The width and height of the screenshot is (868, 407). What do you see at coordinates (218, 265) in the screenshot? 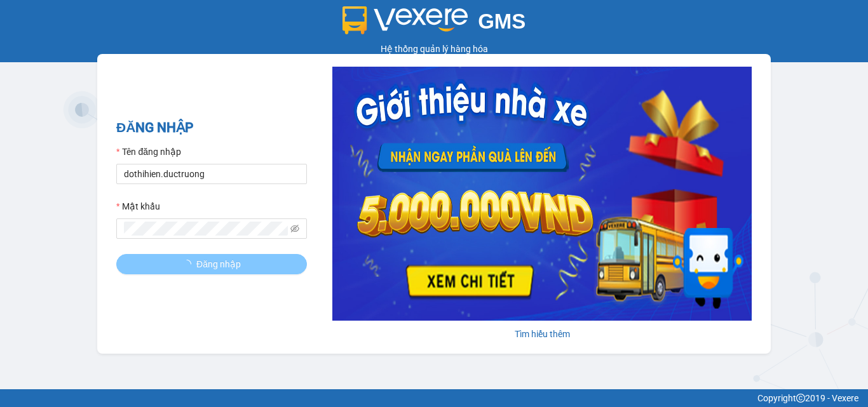
I see `span: Đăng nhập` at bounding box center [218, 265].